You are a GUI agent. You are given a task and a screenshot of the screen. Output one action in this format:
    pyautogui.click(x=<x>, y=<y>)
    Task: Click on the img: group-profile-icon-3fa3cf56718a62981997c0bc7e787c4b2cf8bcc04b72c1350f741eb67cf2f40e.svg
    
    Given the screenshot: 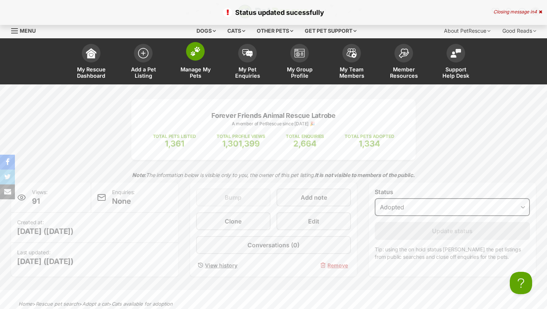 What is the action you would take?
    pyautogui.click(x=300, y=53)
    